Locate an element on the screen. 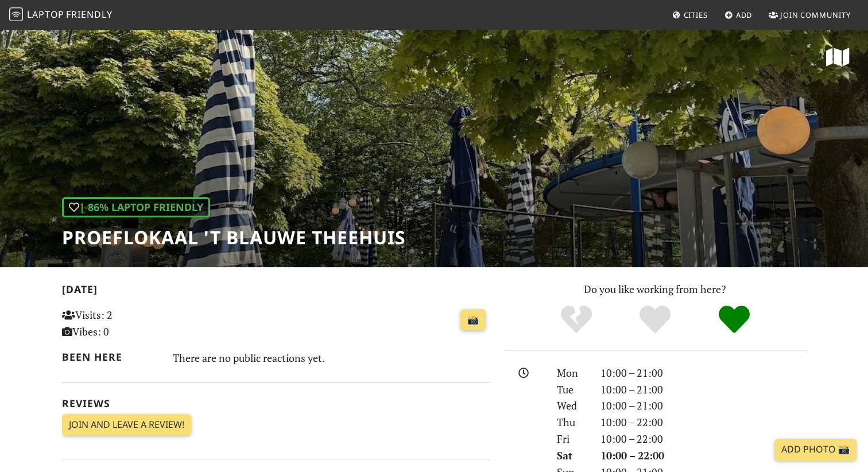 Image resolution: width=868 pixels, height=472 pixels. span: Cities is located at coordinates (695, 15).